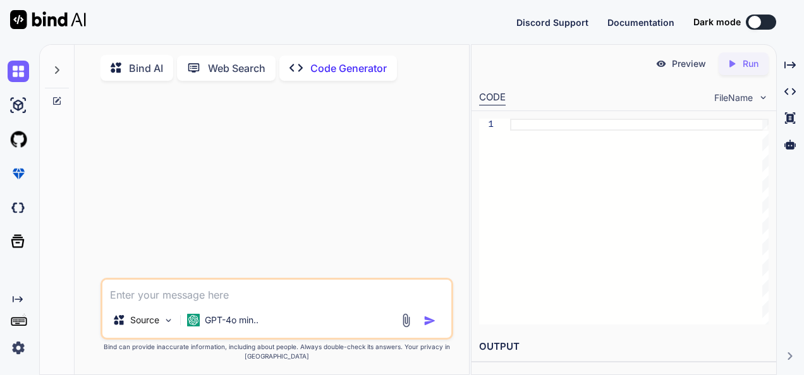 Image resolution: width=804 pixels, height=375 pixels. Describe the element at coordinates (624, 347) in the screenshot. I see `h2: OUTPUT` at that location.